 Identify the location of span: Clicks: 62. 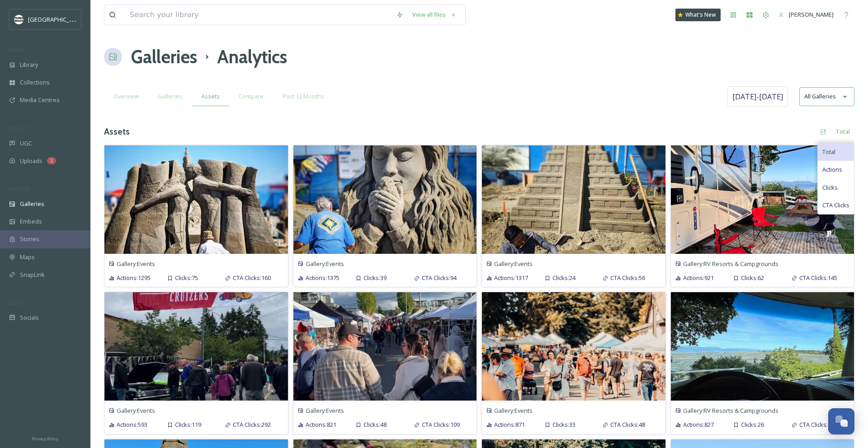
(752, 278).